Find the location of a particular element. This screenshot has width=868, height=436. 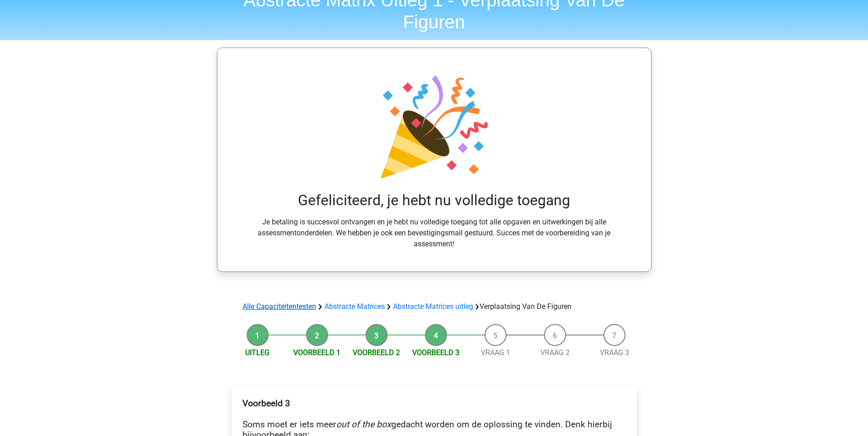

h2: Gefeliciteerd, je hebt nu volledige toegang is located at coordinates (434, 200).